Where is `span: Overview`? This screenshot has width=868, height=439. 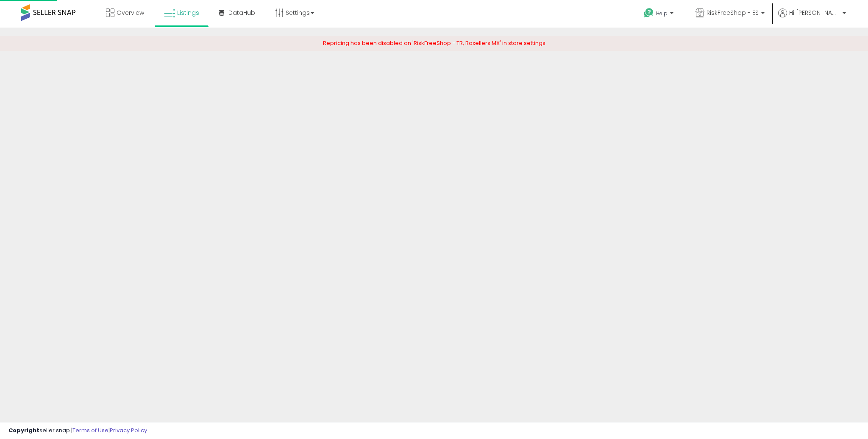
span: Overview is located at coordinates (130, 13).